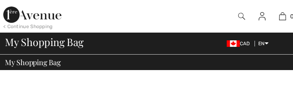  Describe the element at coordinates (262, 16) in the screenshot. I see `img: My Info` at that location.